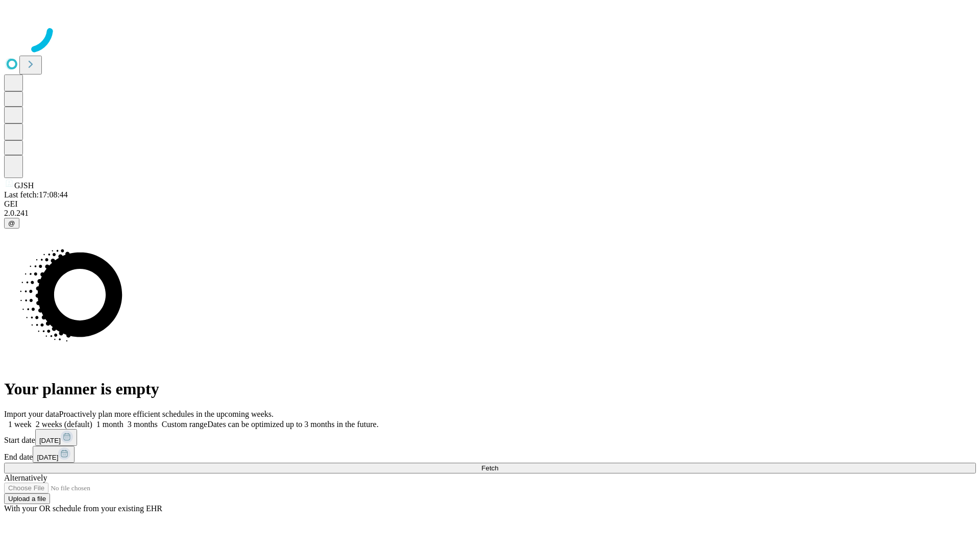 The height and width of the screenshot is (551, 980). What do you see at coordinates (490, 437) in the screenshot?
I see `div: Start date` at bounding box center [490, 437].